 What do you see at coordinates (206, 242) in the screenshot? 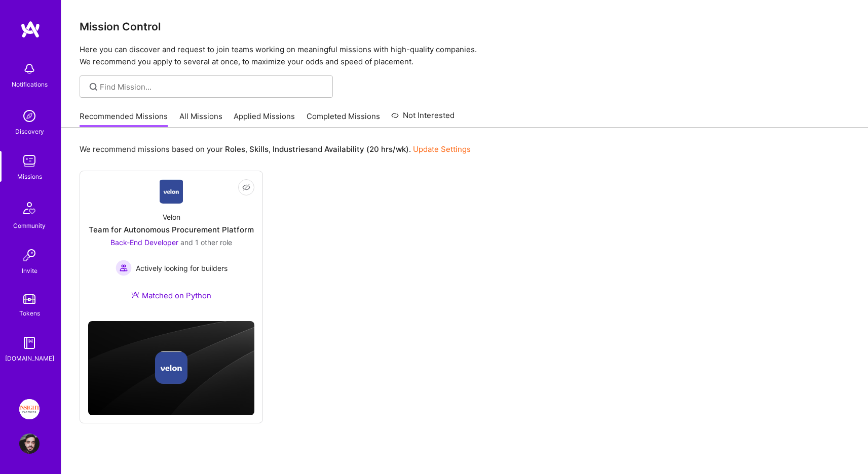
I see `span: and 1 other role` at bounding box center [206, 242].